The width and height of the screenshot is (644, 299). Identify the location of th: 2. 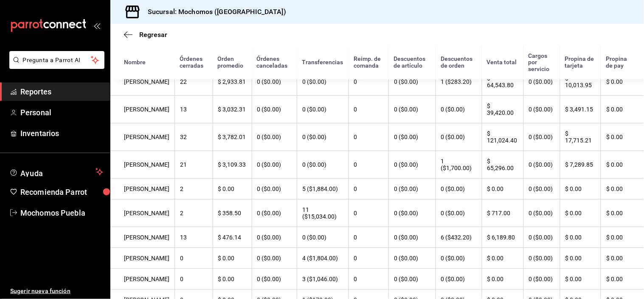
(194, 189).